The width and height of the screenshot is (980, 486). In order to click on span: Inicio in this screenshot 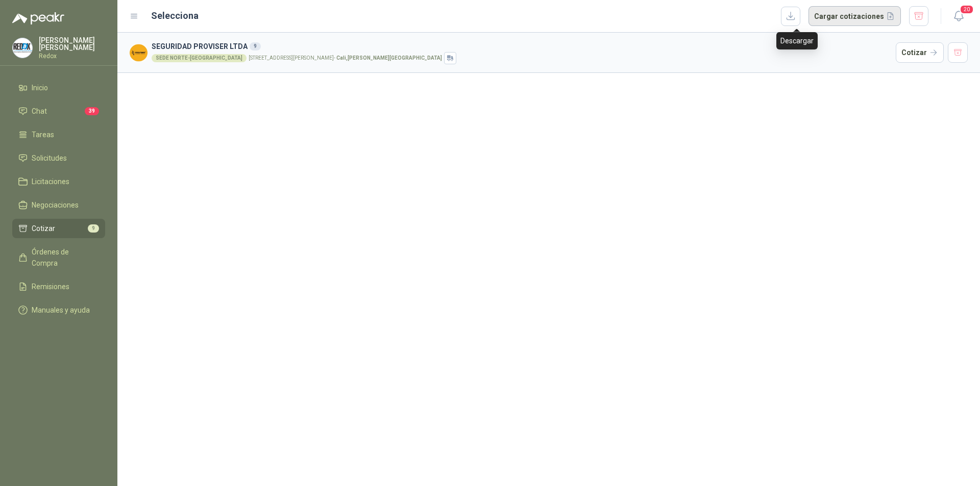, I will do `click(40, 88)`.